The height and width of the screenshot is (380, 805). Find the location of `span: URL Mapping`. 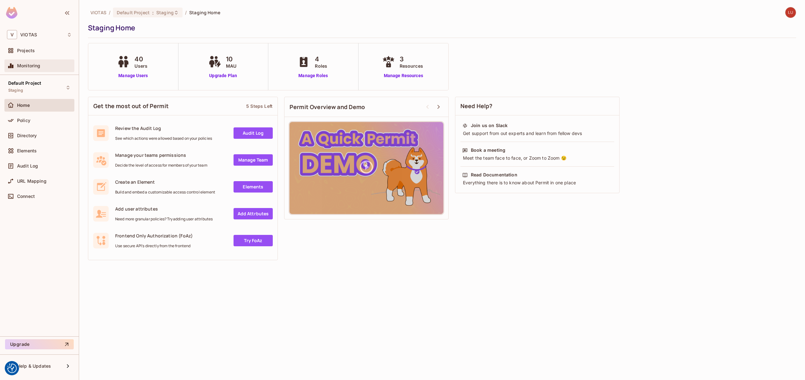

span: URL Mapping is located at coordinates (32, 181).